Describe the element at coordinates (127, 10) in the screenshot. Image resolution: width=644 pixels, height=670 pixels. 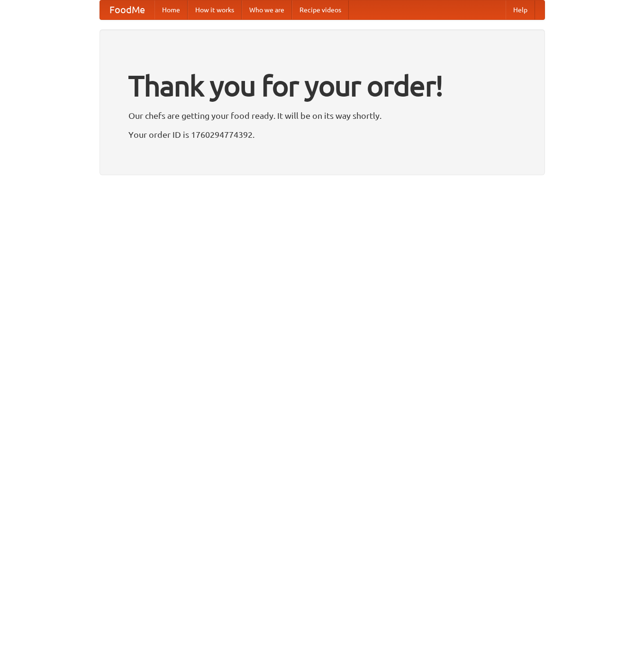
I see `a: FoodMe` at that location.